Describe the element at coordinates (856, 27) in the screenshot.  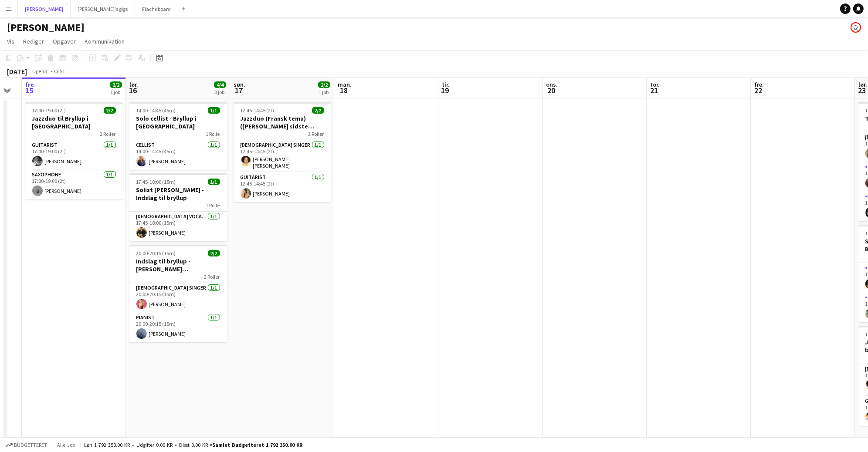
I see `app-user-avatar: Frederik Flach` at that location.